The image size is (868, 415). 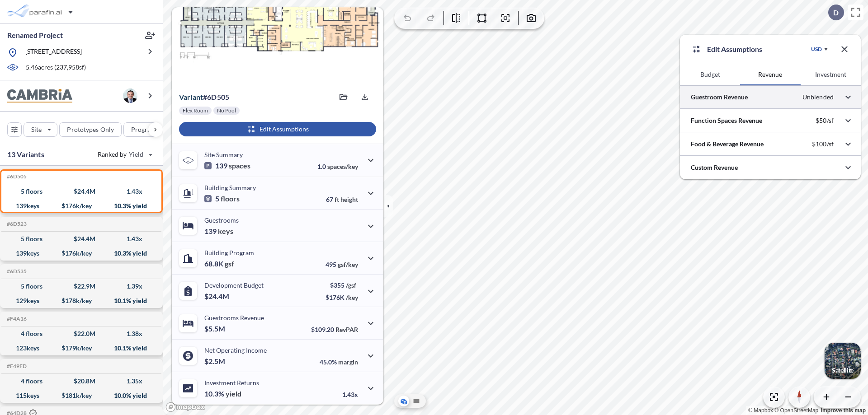 I want to click on p: 45.0%, so click(x=338, y=362).